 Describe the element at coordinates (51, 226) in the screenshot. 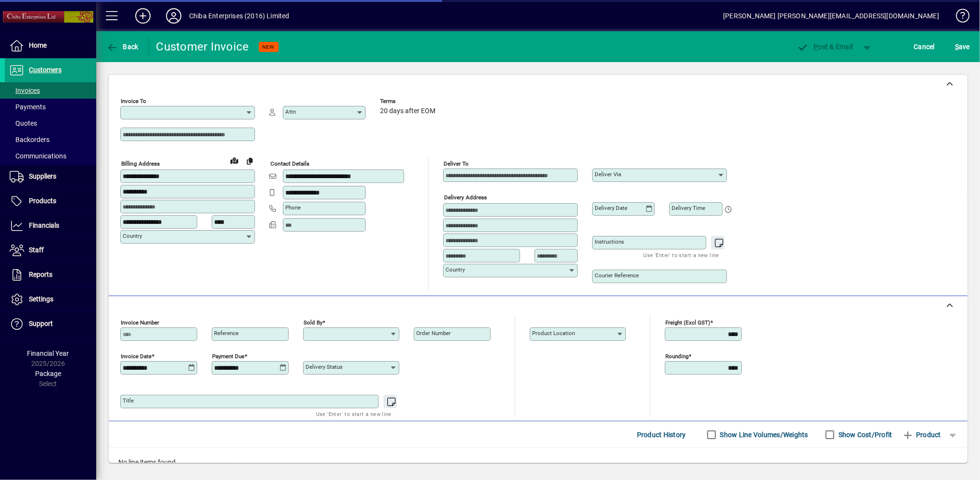

I see `a: Financials` at that location.